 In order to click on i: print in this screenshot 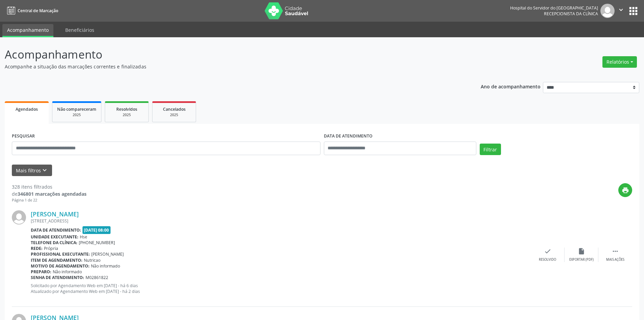, I will do `click(626, 190)`.